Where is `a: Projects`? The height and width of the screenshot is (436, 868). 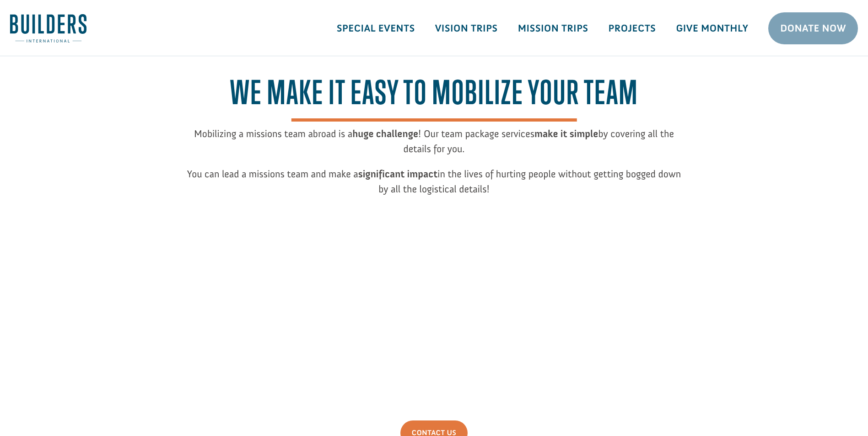
a: Projects is located at coordinates (632, 28).